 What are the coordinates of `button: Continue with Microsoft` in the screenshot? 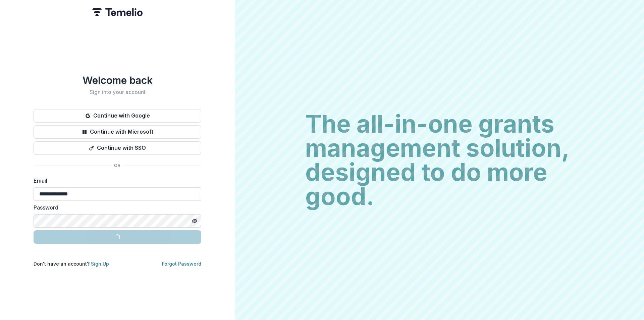 It's located at (117, 132).